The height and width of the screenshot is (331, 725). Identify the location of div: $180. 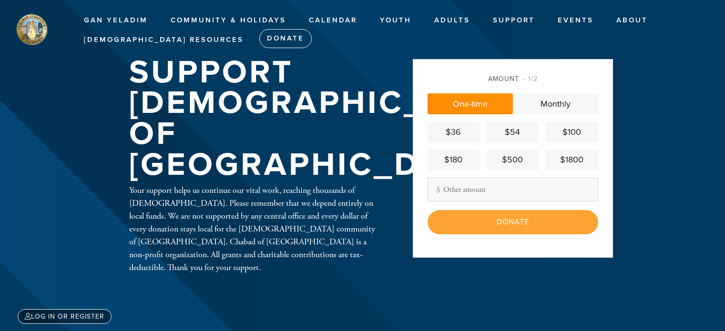
(453, 160).